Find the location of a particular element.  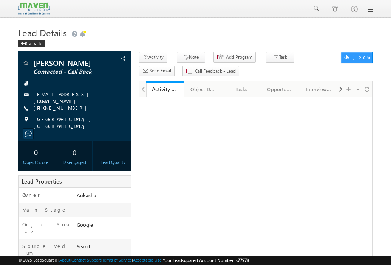

div: Object Score is located at coordinates (36, 162).